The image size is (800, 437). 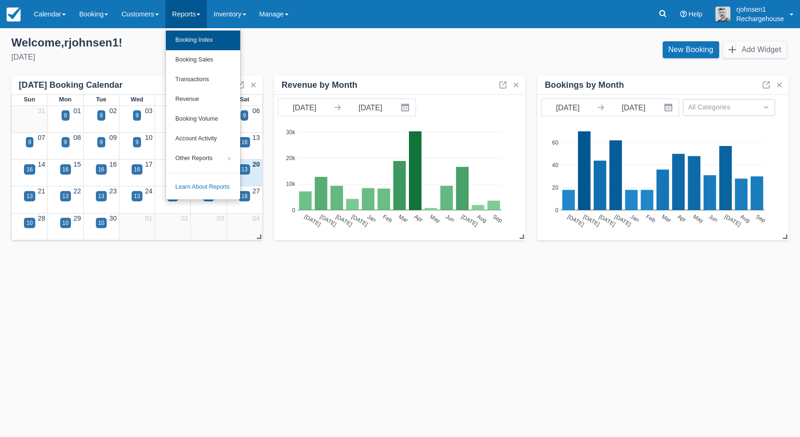 What do you see at coordinates (203, 80) in the screenshot?
I see `a: Transactions` at bounding box center [203, 80].